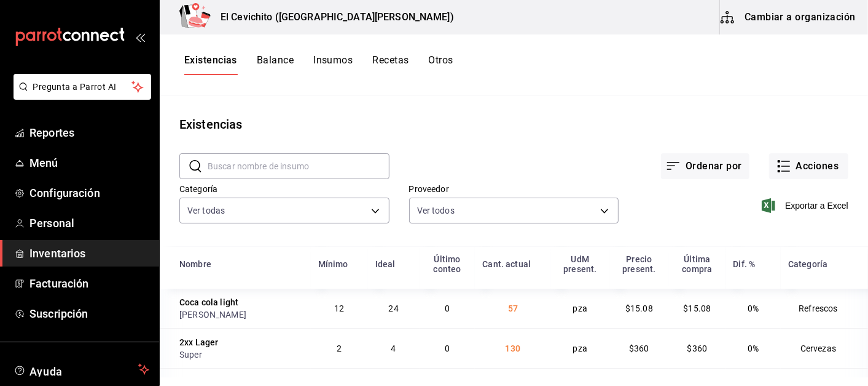 The width and height of the screenshot is (868, 386). Describe the element at coordinates (83, 87) in the screenshot. I see `button: Pregunta a Parrot AI` at that location.